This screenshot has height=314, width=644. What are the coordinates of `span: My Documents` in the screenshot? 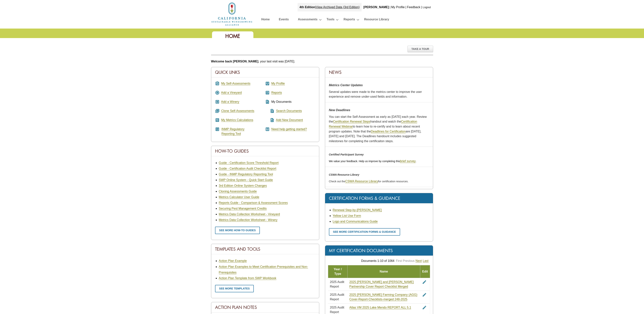 It's located at (282, 102).